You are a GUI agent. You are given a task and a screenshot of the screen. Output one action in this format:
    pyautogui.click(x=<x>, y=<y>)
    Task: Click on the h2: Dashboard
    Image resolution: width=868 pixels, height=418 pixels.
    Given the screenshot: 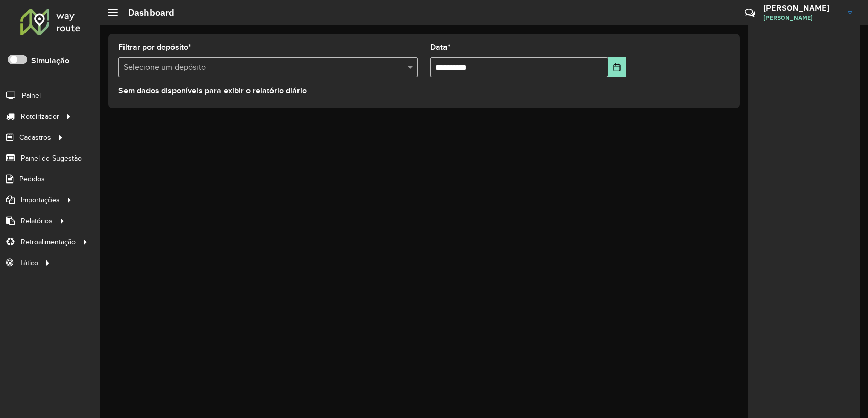 What is the action you would take?
    pyautogui.click(x=146, y=12)
    